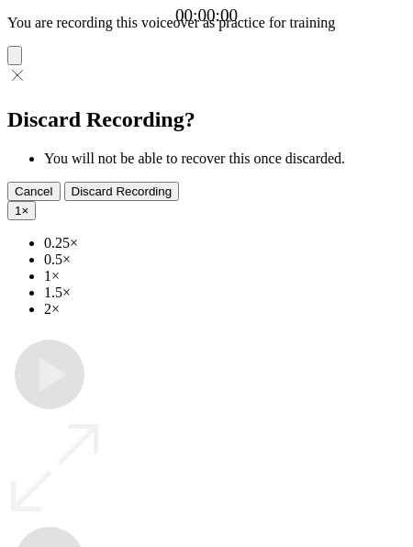 The width and height of the screenshot is (413, 547). Describe the element at coordinates (122, 191) in the screenshot. I see `button: Discard Recording` at that location.